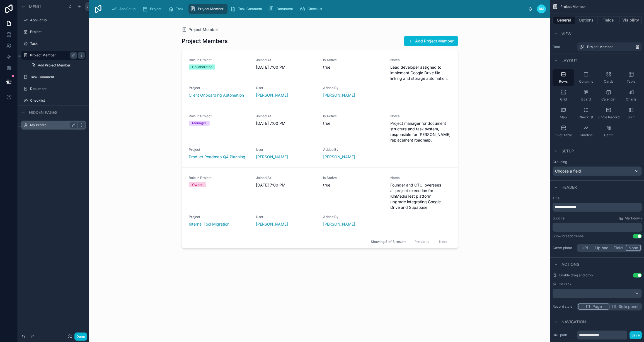  Describe the element at coordinates (597, 171) in the screenshot. I see `button: Choose a field` at that location.